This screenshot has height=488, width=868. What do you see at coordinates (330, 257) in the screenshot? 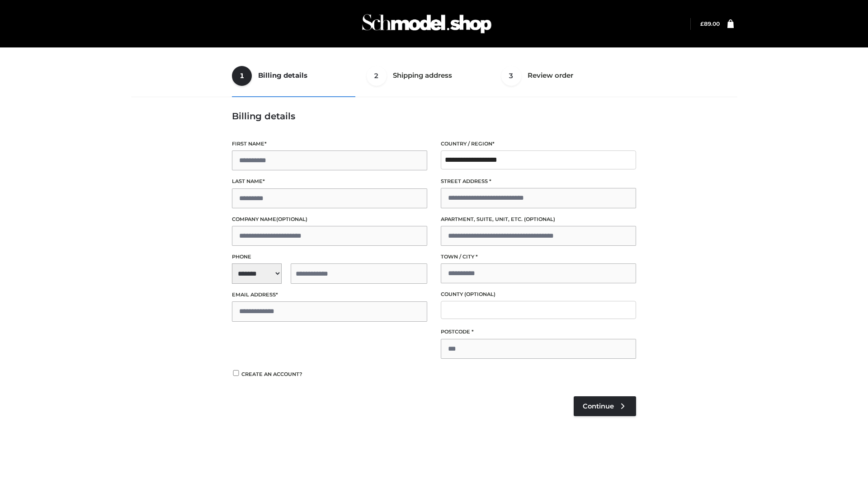
I see `label: Phone` at bounding box center [330, 257].